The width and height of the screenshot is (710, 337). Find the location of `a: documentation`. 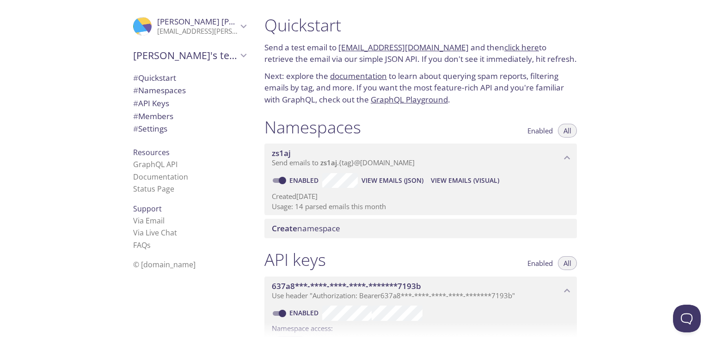

a: documentation is located at coordinates (358, 76).